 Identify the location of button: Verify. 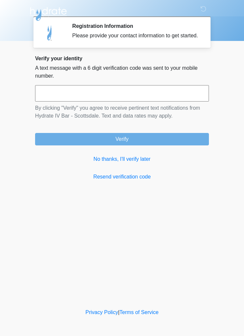
(122, 139).